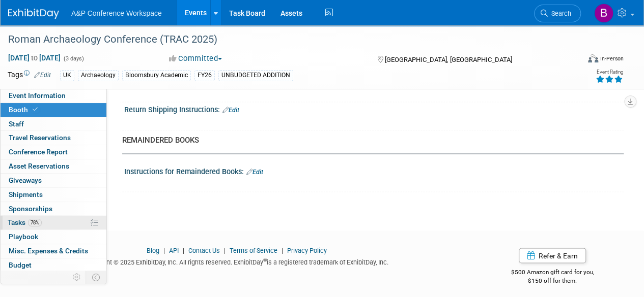 The width and height of the screenshot is (644, 297). What do you see at coordinates (54, 138) in the screenshot?
I see `a: Travel Reservations` at bounding box center [54, 138].